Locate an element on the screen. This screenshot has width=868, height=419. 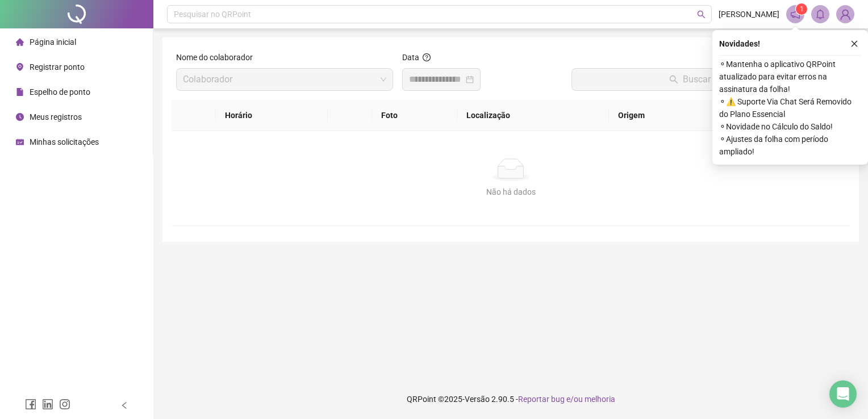
label: Nome do colaborador is located at coordinates (218, 57).